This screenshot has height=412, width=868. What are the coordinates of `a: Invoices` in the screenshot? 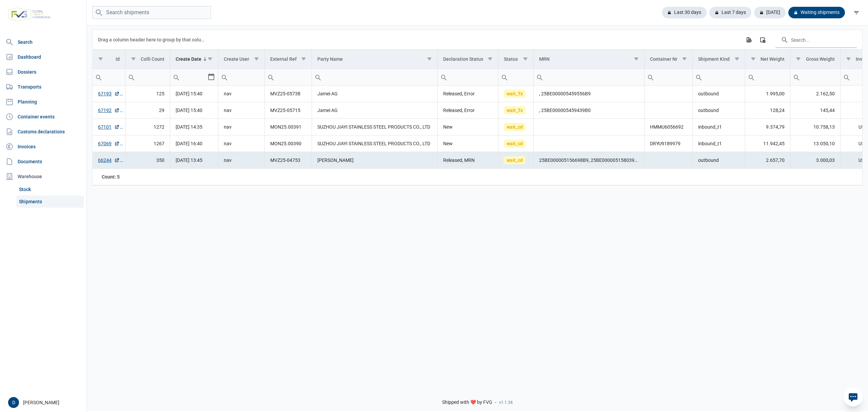 It's located at (43, 147).